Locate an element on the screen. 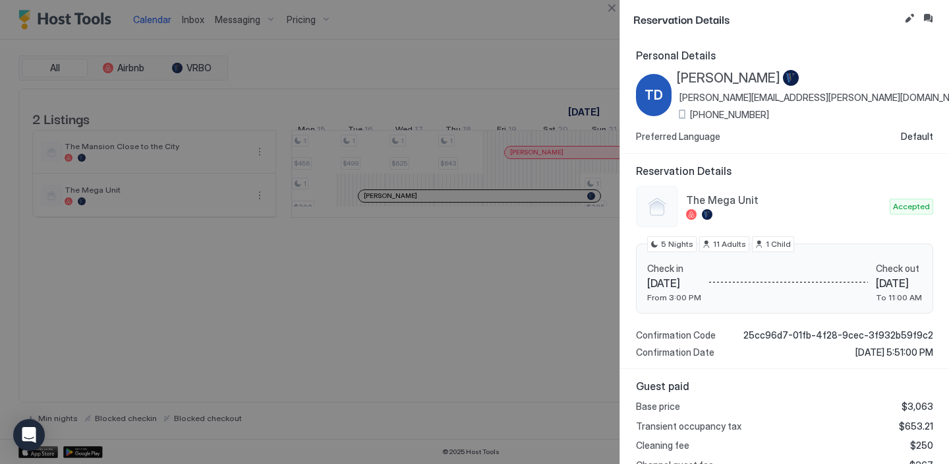 This screenshot has width=949, height=464. span: Transient occupancy tax is located at coordinates (689, 426).